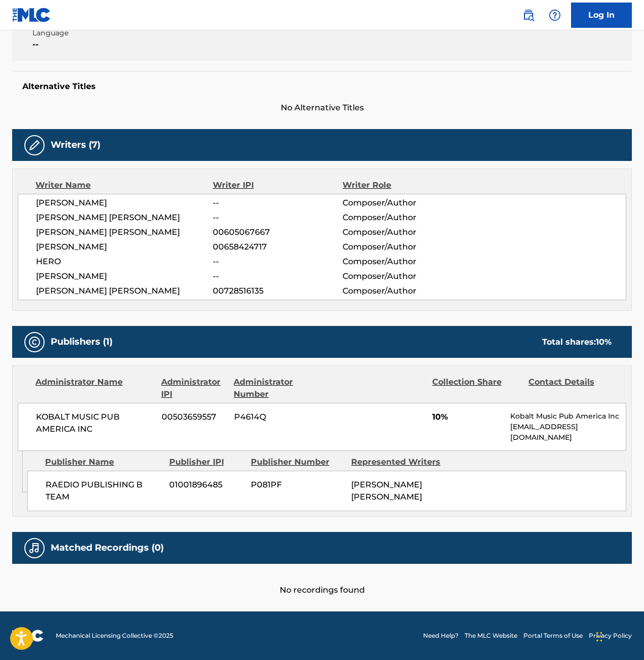 The image size is (644, 660). What do you see at coordinates (31, 15) in the screenshot?
I see `img: MLC Logo` at bounding box center [31, 15].